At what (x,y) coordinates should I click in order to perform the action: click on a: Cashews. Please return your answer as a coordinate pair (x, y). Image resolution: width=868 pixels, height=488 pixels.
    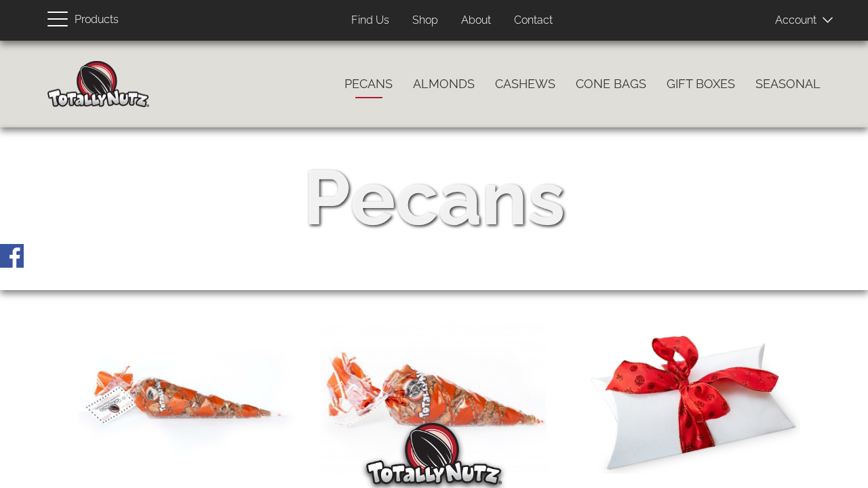
    Looking at the image, I should click on (525, 84).